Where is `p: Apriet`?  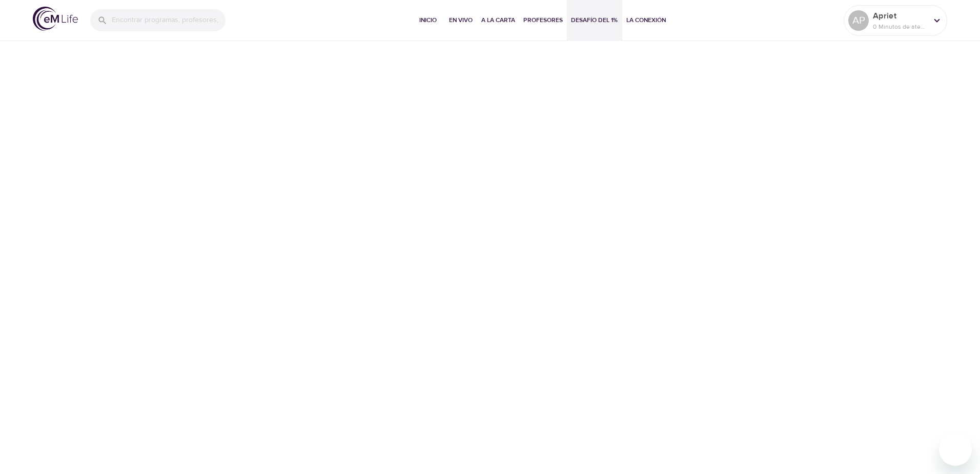
p: Apriet is located at coordinates (900, 16).